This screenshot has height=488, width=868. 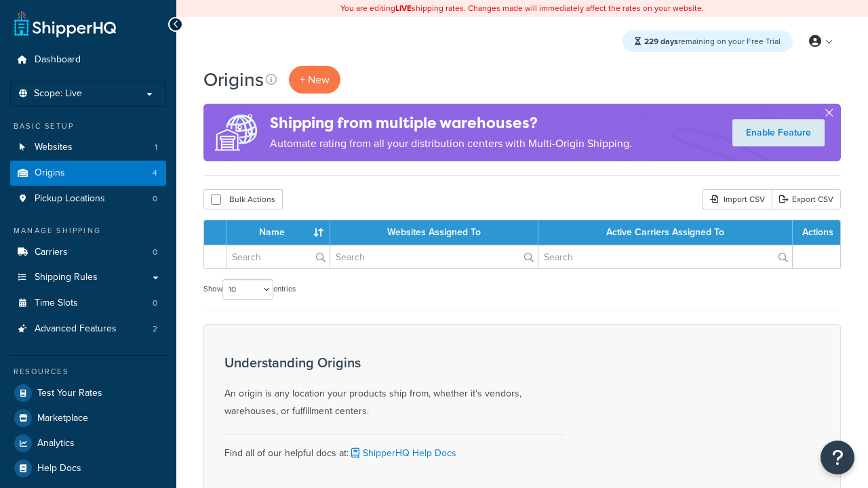 I want to click on li: Help Docs, so click(x=88, y=468).